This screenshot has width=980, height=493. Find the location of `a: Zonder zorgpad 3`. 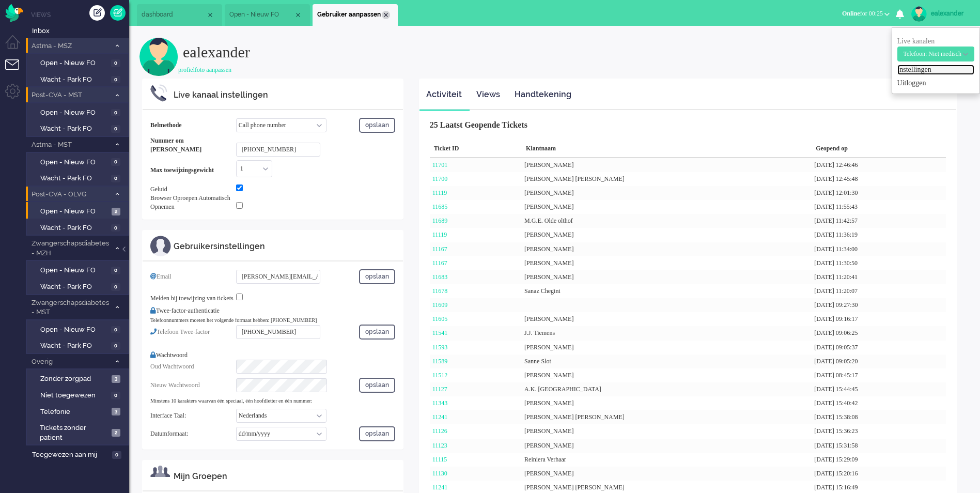

a: Zonder zorgpad 3 is located at coordinates (79, 378).